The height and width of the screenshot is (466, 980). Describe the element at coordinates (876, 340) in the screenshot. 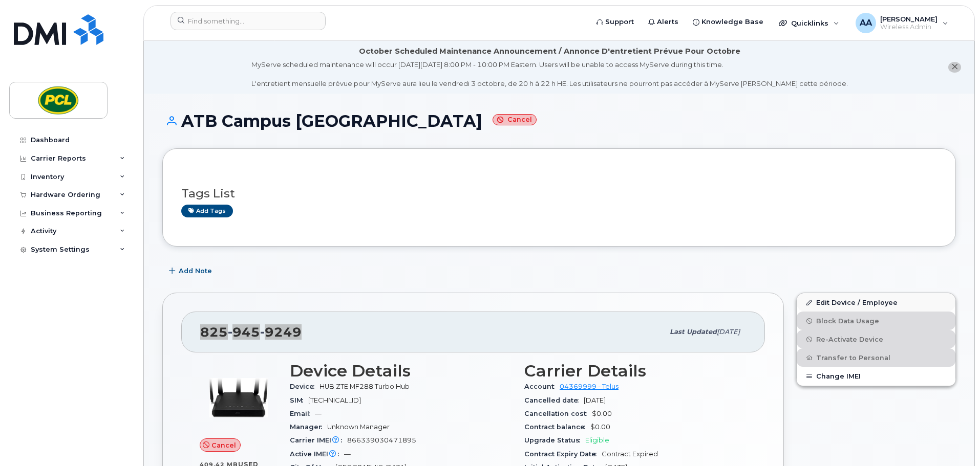

I see `button: Re-Activate Device` at that location.